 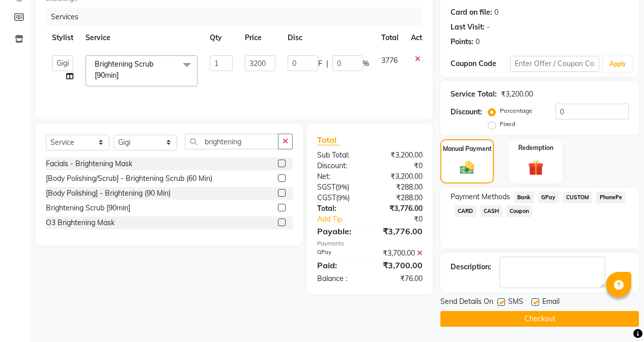 What do you see at coordinates (535, 168) in the screenshot?
I see `img: _gift.svg` at bounding box center [535, 168].